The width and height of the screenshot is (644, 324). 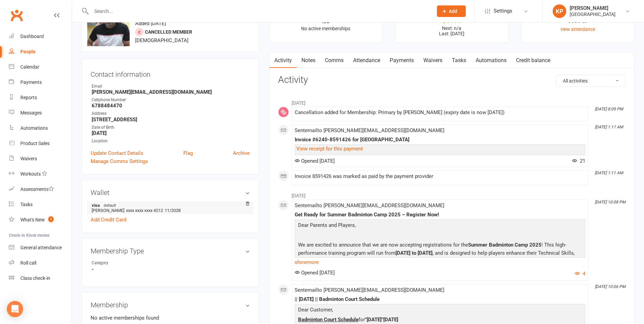 What do you see at coordinates (315, 309) in the screenshot?
I see `span: Dear Customer,` at bounding box center [315, 309].